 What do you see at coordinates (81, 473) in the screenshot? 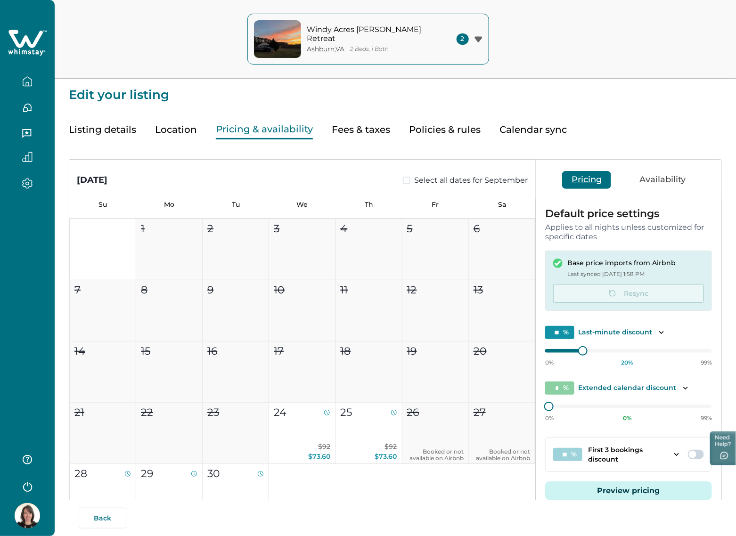
I see `p: 28` at bounding box center [81, 473].